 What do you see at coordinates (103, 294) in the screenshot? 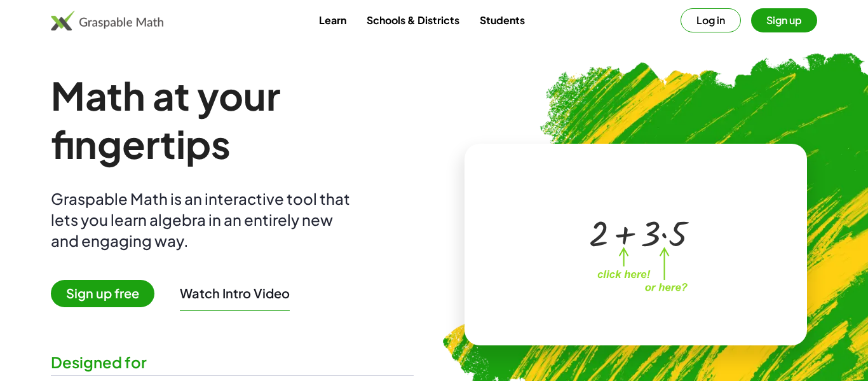
I see `span: Sign up free` at bounding box center [103, 294].